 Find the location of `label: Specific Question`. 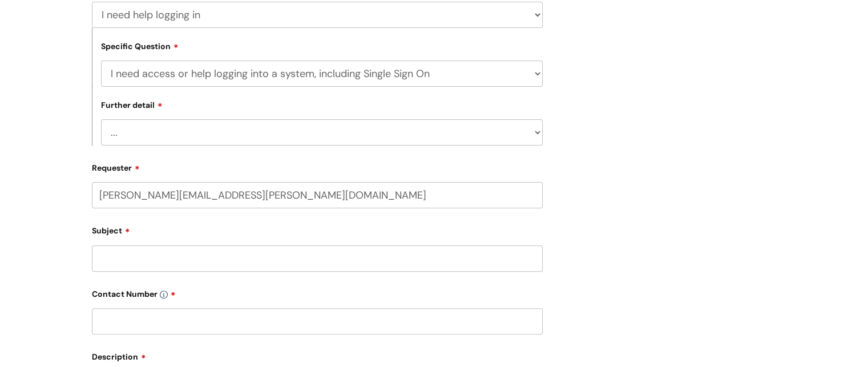

label: Specific Question is located at coordinates (140, 45).